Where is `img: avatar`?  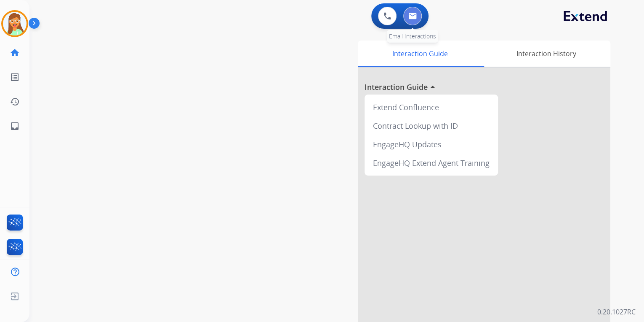
img: avatar is located at coordinates (14, 24).